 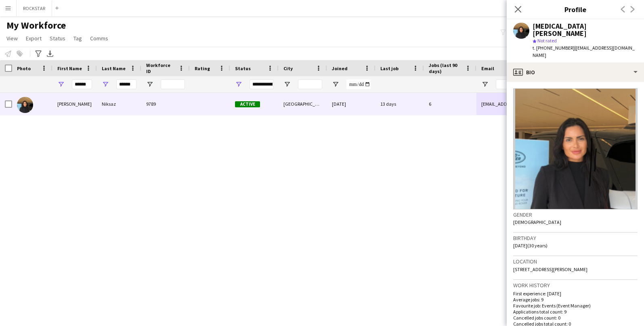 I want to click on app-action-btn: Export XLSX, so click(x=50, y=54).